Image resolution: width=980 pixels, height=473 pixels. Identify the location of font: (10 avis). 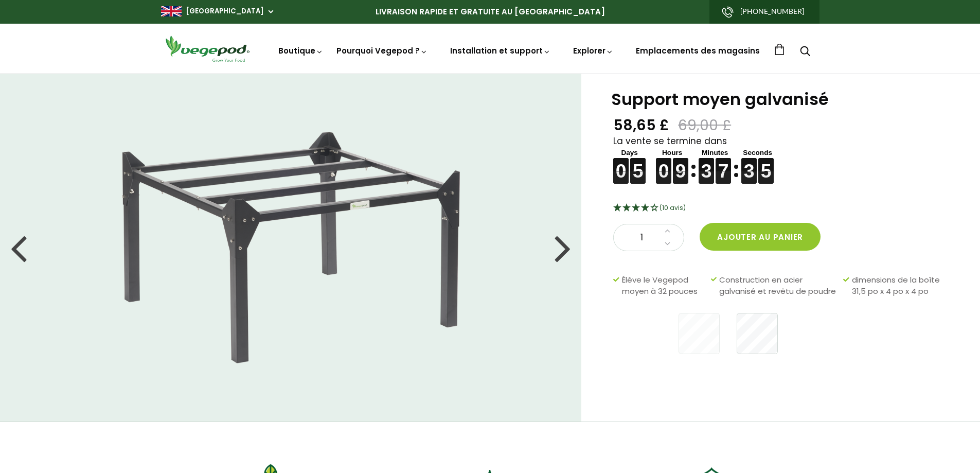
(672, 207).